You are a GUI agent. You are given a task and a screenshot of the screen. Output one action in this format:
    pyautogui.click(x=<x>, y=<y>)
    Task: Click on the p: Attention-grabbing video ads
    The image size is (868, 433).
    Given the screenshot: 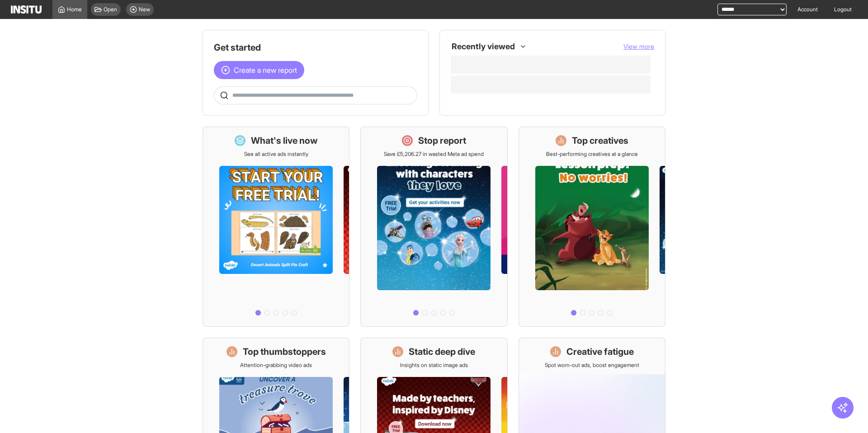 What is the action you would take?
    pyautogui.click(x=275, y=365)
    